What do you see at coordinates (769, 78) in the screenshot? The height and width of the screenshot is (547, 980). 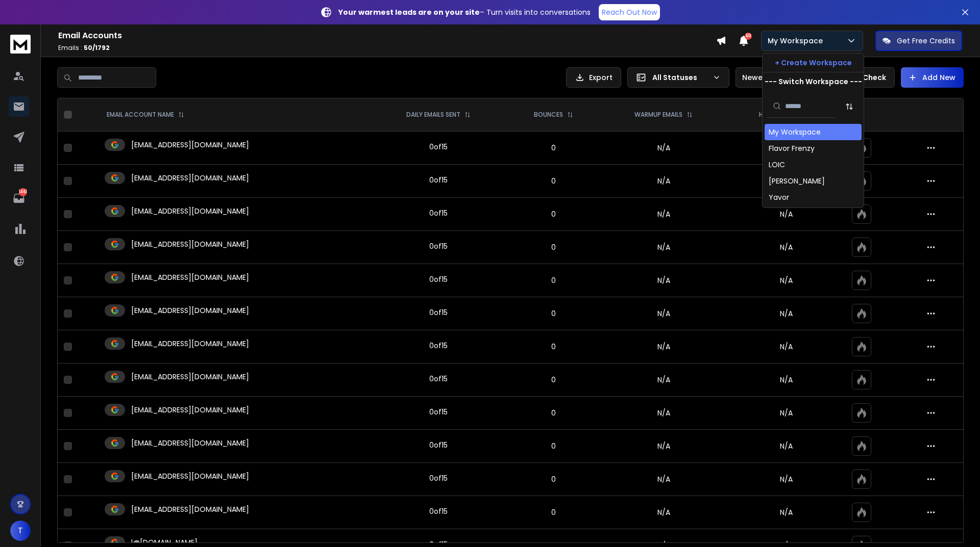 I see `button: Newest` at bounding box center [769, 78].